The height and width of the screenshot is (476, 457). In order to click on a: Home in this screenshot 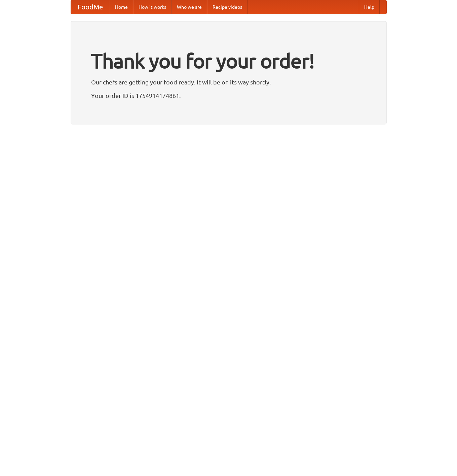, I will do `click(121, 7)`.